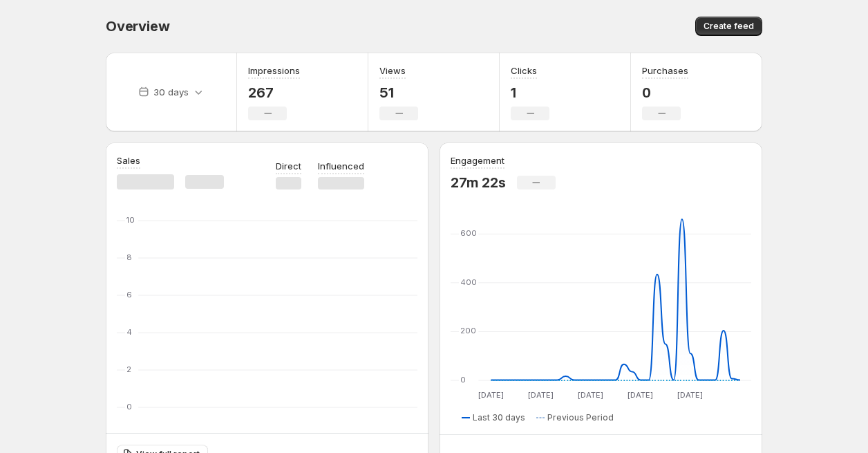 The width and height of the screenshot is (868, 453). I want to click on text: 10, so click(131, 220).